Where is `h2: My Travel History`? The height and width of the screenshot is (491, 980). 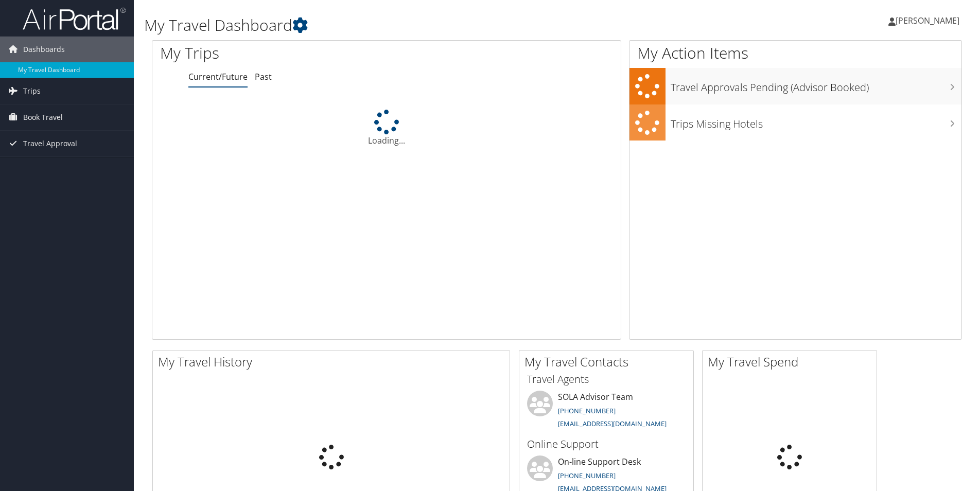
h2: My Travel History is located at coordinates (334, 362).